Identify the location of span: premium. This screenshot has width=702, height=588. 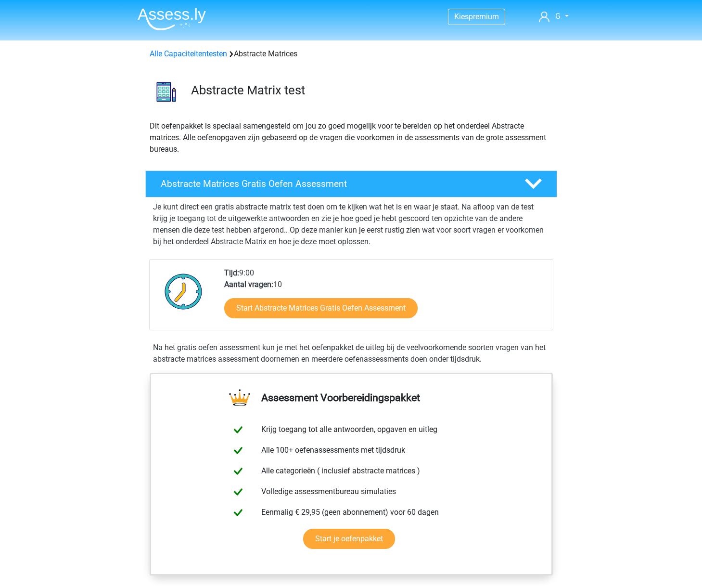
(484, 16).